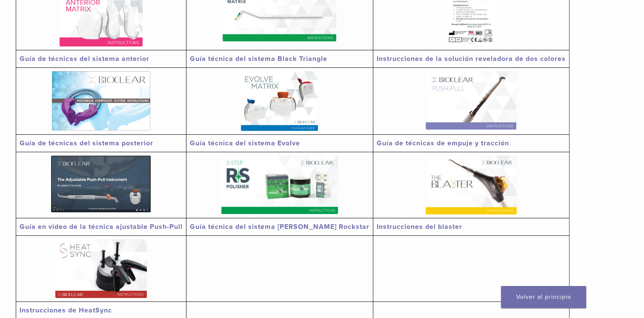  What do you see at coordinates (86, 143) in the screenshot?
I see `a: Guía de técnicas del sistema posterior` at bounding box center [86, 143].